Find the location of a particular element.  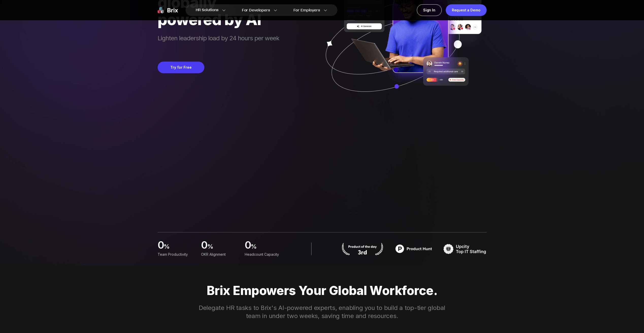

a: Sign In is located at coordinates (429, 10).